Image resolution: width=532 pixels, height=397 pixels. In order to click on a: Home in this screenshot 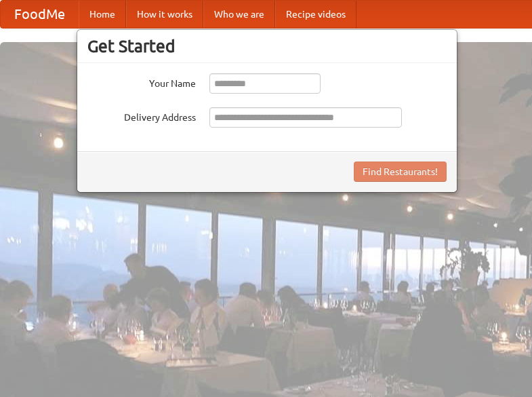, I will do `click(102, 15)`.